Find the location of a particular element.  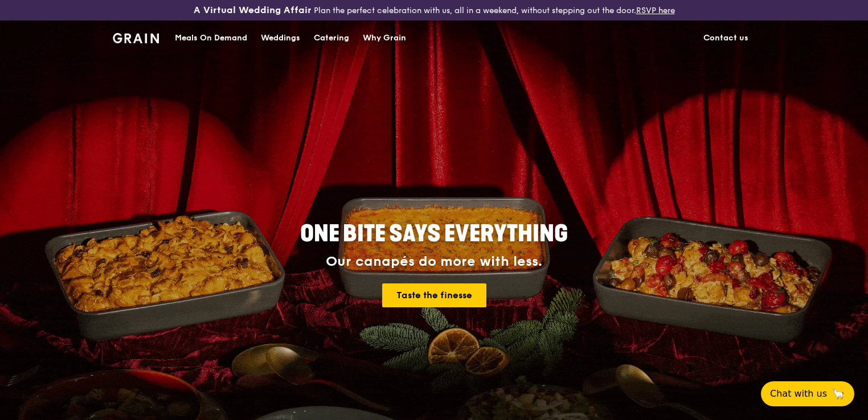

a: RSVP here is located at coordinates (656, 10).